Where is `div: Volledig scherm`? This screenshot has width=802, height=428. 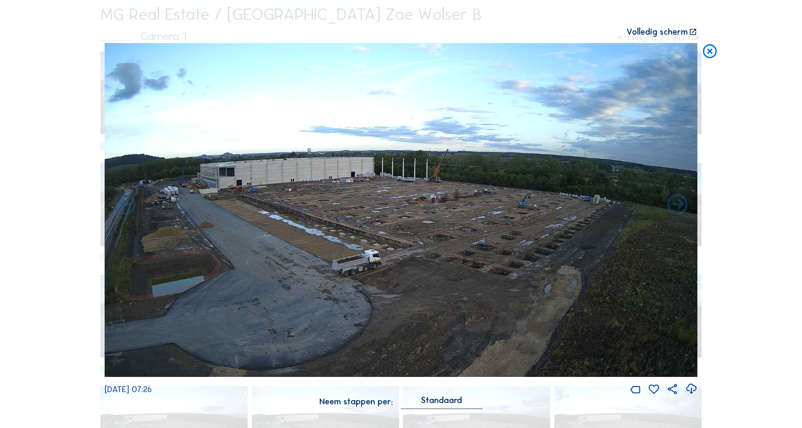
div: Volledig scherm is located at coordinates (657, 32).